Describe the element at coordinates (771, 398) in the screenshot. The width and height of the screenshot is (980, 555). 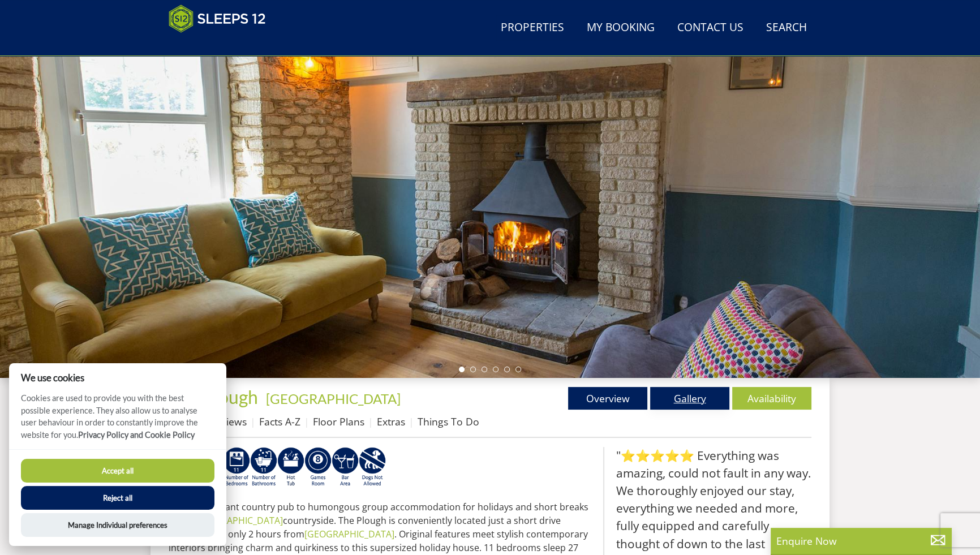
I see `a: Availability` at that location.